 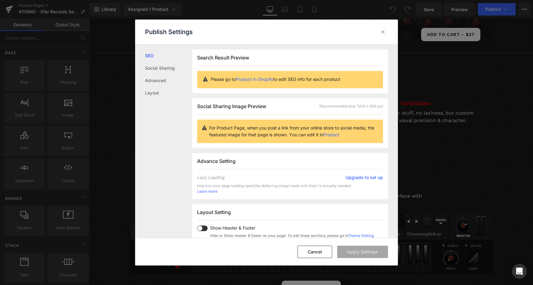 What do you see at coordinates (169, 68) in the screenshot?
I see `a: Social Sharing` at bounding box center [169, 68].